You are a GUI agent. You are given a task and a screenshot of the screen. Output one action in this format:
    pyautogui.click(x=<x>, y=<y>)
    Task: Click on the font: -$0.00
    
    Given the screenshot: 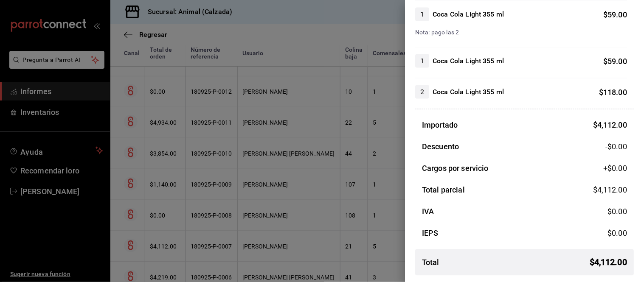 What is the action you would take?
    pyautogui.click(x=616, y=147)
    